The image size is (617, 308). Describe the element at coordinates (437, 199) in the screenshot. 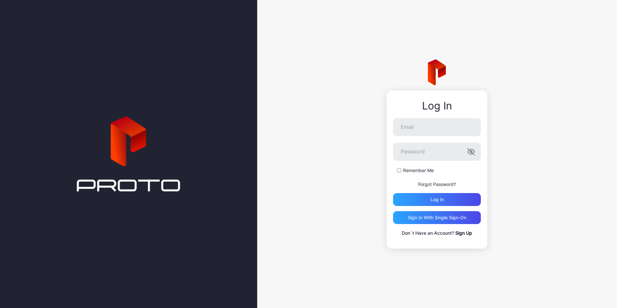

I see `div: Log in` at that location.